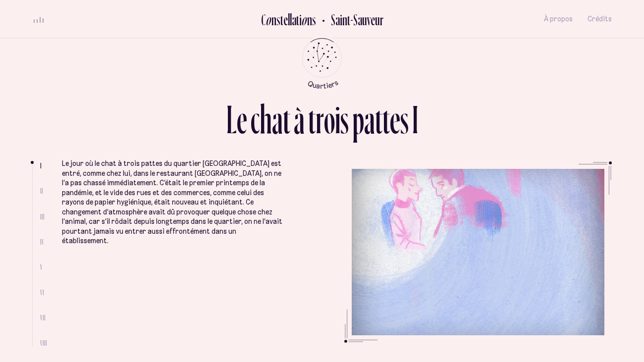  Describe the element at coordinates (255, 119) in the screenshot. I see `div: c` at that location.